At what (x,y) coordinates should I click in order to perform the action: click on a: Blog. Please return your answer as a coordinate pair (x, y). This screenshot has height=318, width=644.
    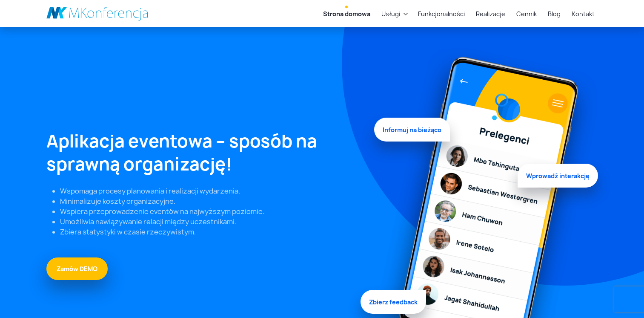
    Looking at the image, I should click on (554, 14).